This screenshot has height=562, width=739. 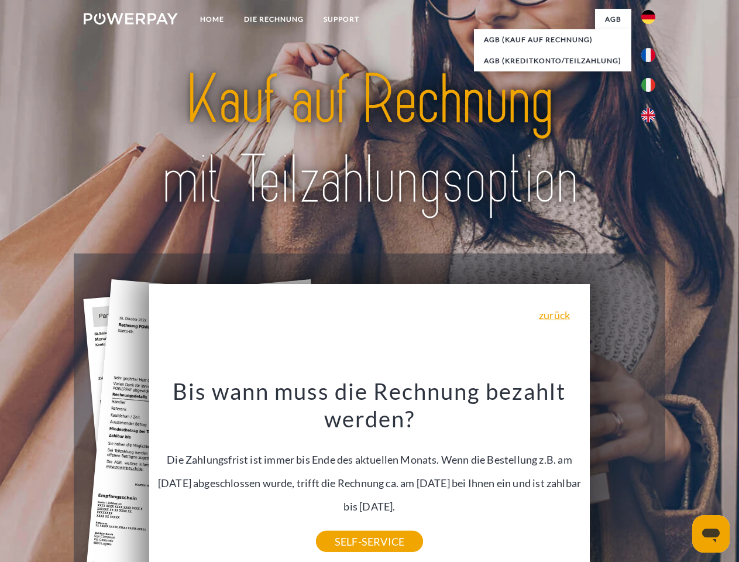 I want to click on a: agb, so click(x=613, y=19).